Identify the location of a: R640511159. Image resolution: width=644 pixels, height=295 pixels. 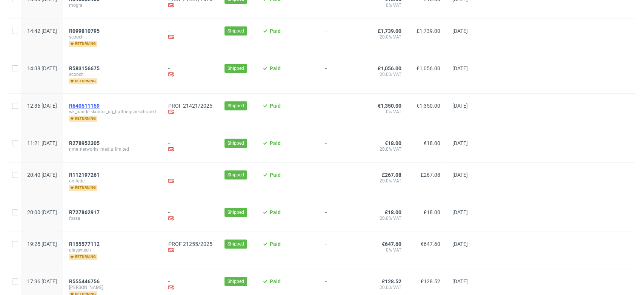
(85, 106).